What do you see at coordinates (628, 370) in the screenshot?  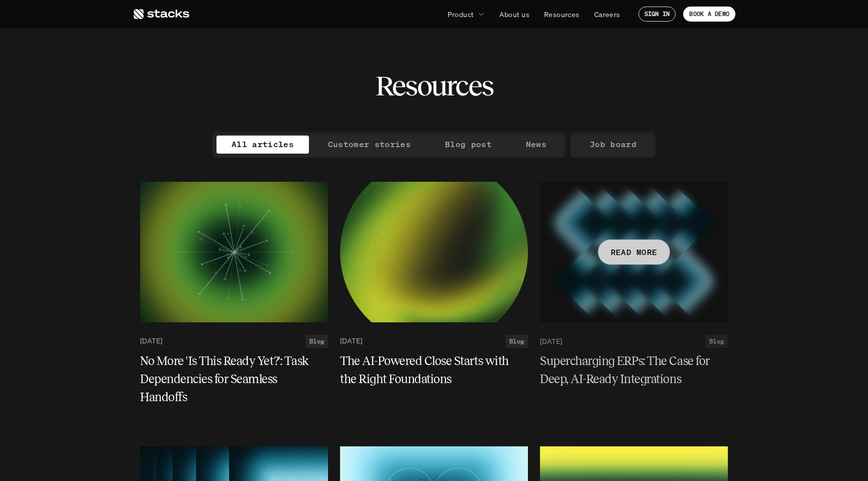 I see `h5: Supercharging ERPs: The Case for Deep, AI-Ready Integrations` at bounding box center [628, 370].